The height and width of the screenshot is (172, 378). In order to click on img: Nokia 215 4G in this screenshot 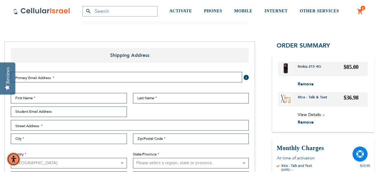, I will do `click(285, 68)`.